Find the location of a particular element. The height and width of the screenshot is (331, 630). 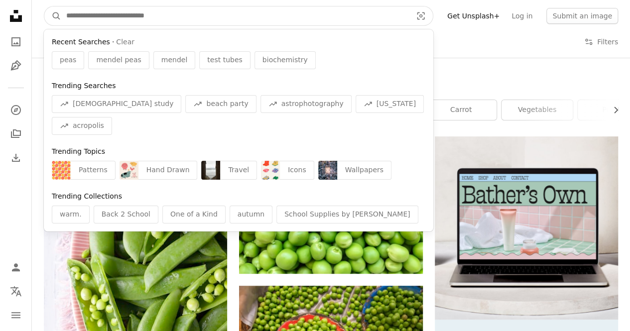

span: astrophotography is located at coordinates (312, 104).